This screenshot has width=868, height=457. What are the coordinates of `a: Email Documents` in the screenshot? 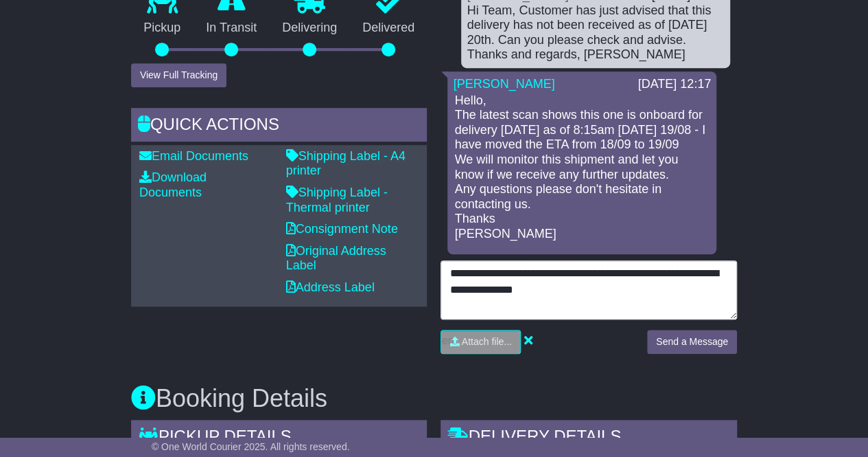 It's located at (193, 156).